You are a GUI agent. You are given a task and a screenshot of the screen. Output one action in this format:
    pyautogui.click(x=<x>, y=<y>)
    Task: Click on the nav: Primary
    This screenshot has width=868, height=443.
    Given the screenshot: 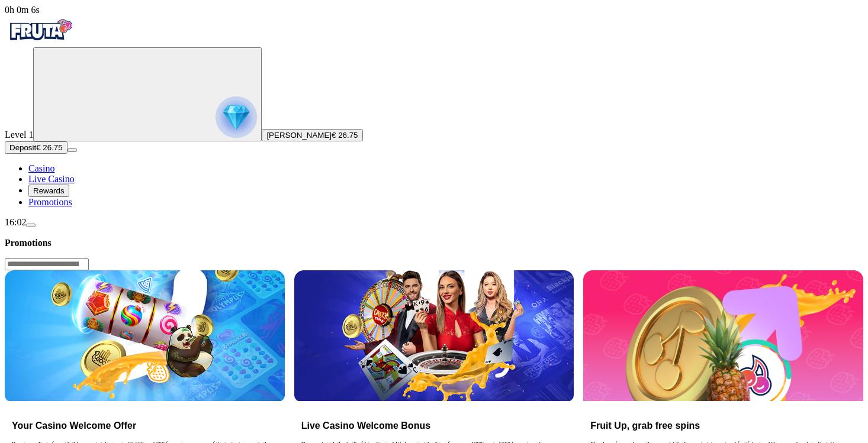 What is the action you would take?
    pyautogui.click(x=434, y=111)
    